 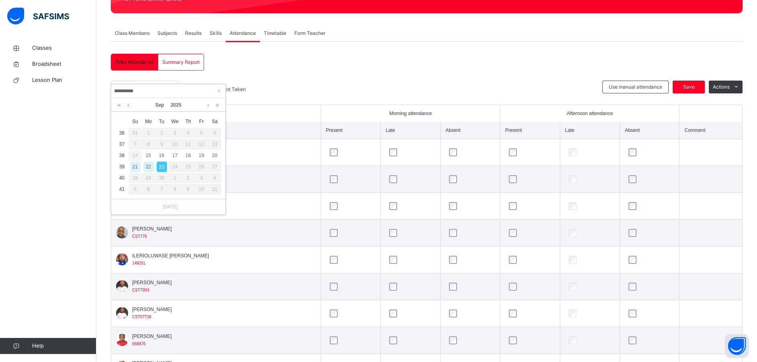 I want to click on td: September 30, 2025, so click(x=161, y=178).